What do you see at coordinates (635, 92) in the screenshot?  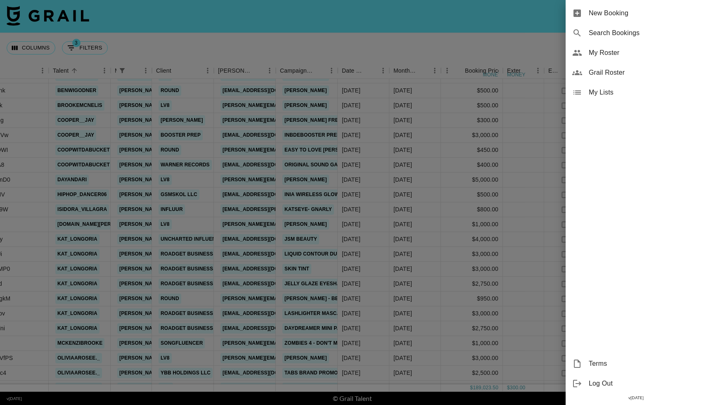 I see `div: My Lists` at bounding box center [635, 92].